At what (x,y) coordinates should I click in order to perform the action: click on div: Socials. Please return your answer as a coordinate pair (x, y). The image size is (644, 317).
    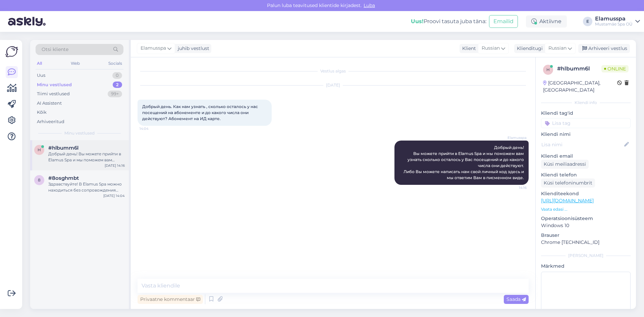
    Looking at the image, I should click on (115, 63).